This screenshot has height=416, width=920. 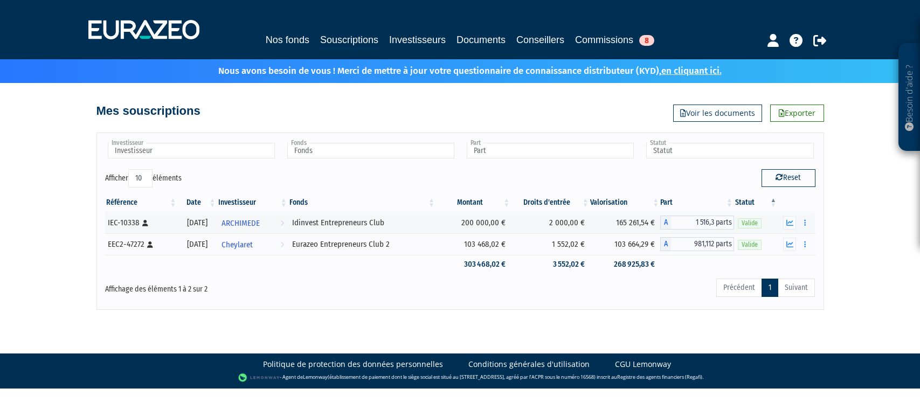 I want to click on div: Eurazeo Entrepreneurs Club 2, so click(x=362, y=244).